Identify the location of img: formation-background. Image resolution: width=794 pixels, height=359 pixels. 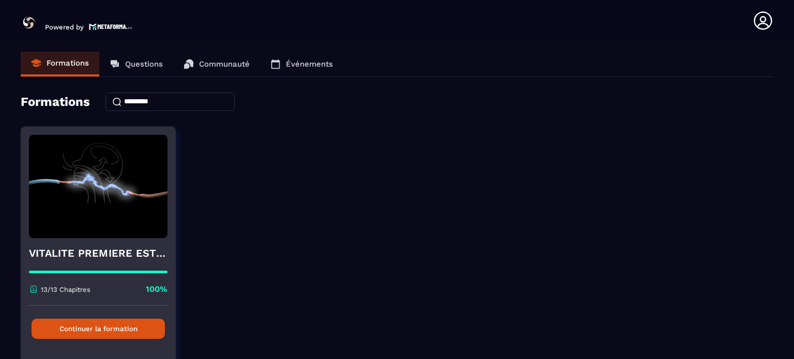
(98, 187).